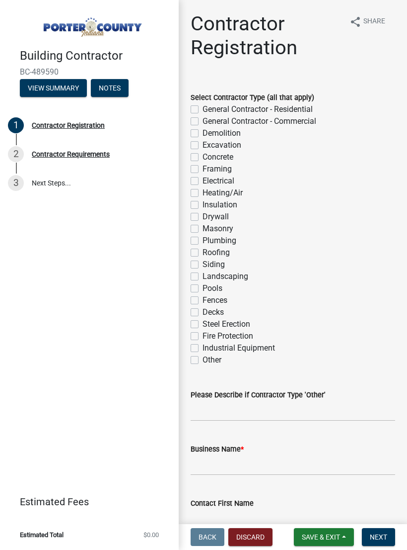 This screenshot has height=550, width=407. What do you see at coordinates (258, 109) in the screenshot?
I see `label: General Contractor - Residential` at bounding box center [258, 109].